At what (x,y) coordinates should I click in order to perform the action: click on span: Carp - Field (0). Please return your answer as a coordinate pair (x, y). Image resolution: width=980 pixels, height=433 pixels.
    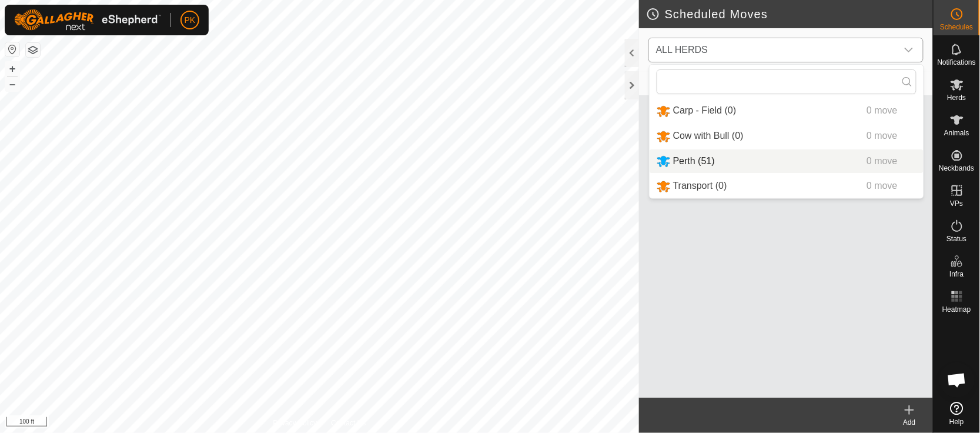
    Looking at the image, I should click on (705, 110).